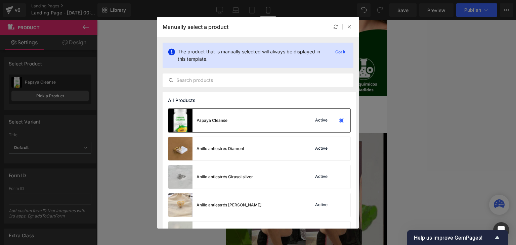 The width and height of the screenshot is (516, 245). I want to click on div: Papaya Cleanse, so click(212, 121).